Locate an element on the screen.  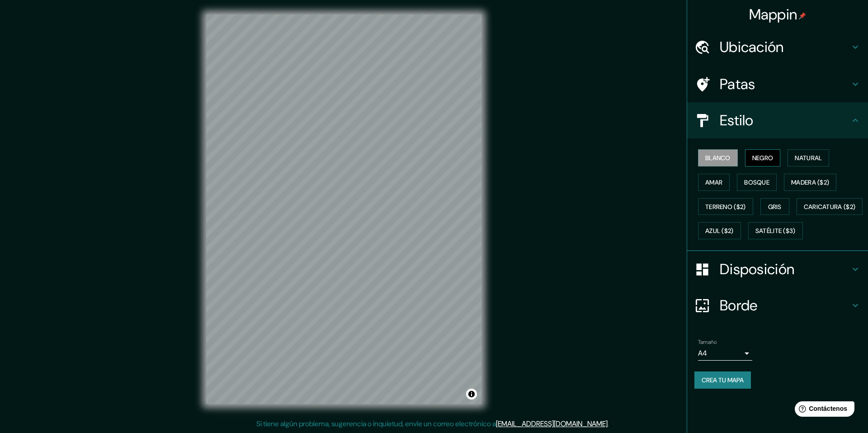
font: Terreno ($2) is located at coordinates (726, 206).